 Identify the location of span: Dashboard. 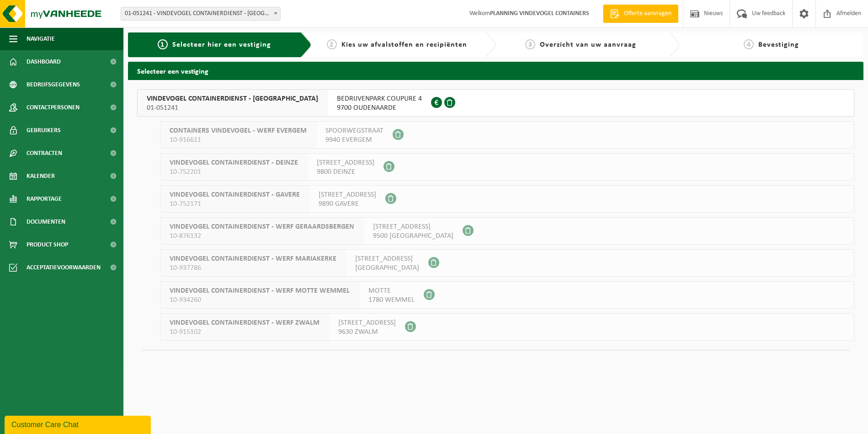
(43, 62).